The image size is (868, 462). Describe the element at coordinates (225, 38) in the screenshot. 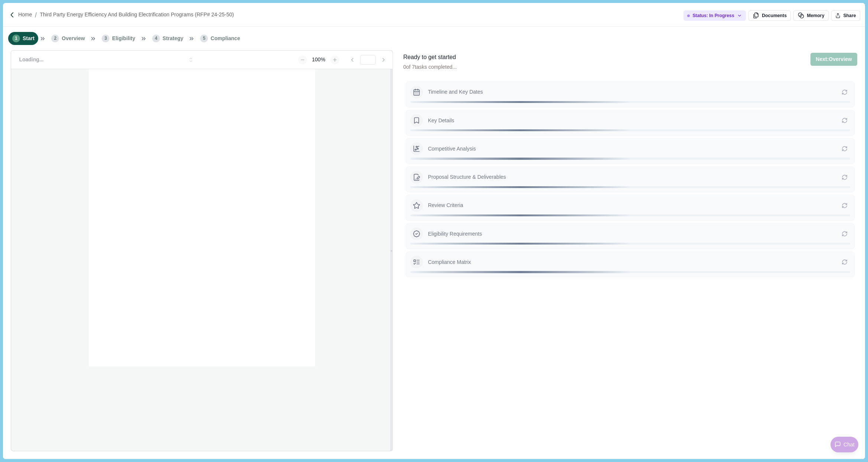

I see `span: Compliance` at that location.